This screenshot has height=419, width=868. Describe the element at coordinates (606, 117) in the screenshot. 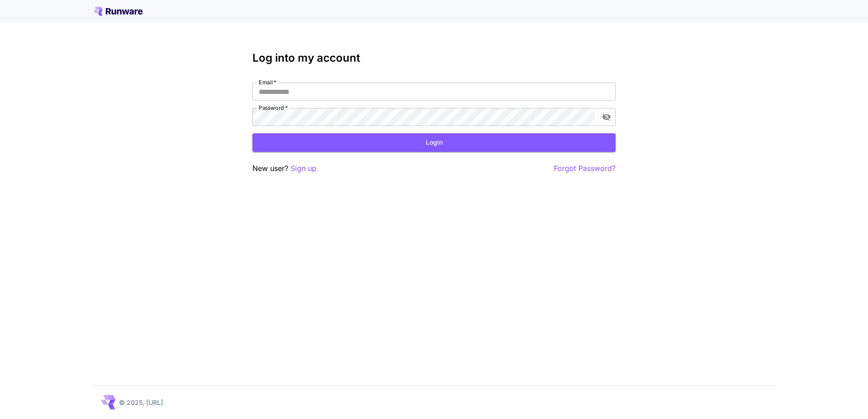

I see `button: toggle password visibility` at that location.